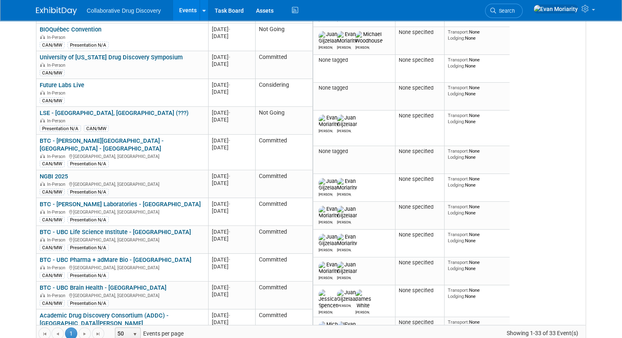  I want to click on td: Not Going, so click(284, 37).